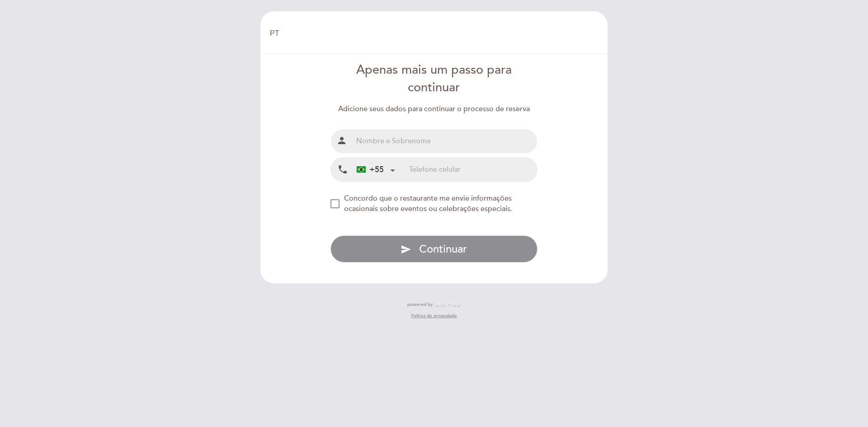 Image resolution: width=868 pixels, height=427 pixels. Describe the element at coordinates (406, 249) in the screenshot. I see `i: send` at that location.